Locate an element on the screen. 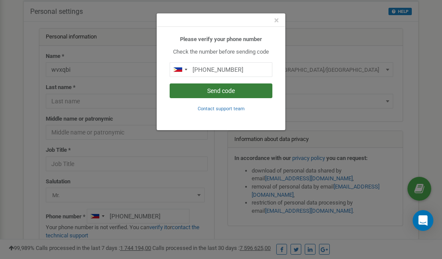 The image size is (442, 259). input: 0905 123 4567 is located at coordinates (221, 70).